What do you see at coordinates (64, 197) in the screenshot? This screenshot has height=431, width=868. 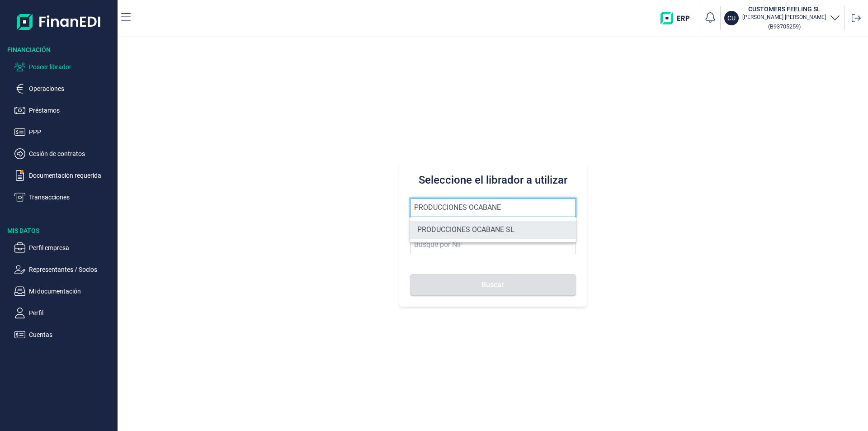 I see `button: Transacciones` at bounding box center [64, 197].